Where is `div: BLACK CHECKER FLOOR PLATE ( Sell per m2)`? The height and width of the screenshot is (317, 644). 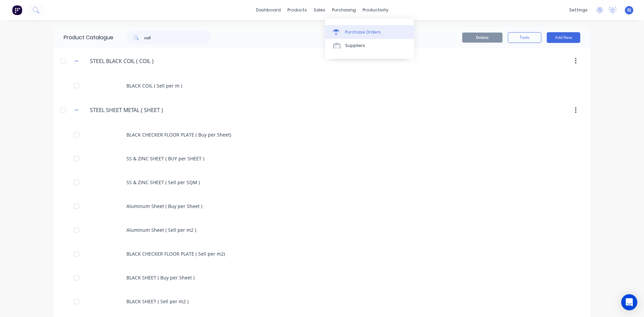 div: BLACK CHECKER FLOOR PLATE ( Sell per m2) is located at coordinates (322, 254).